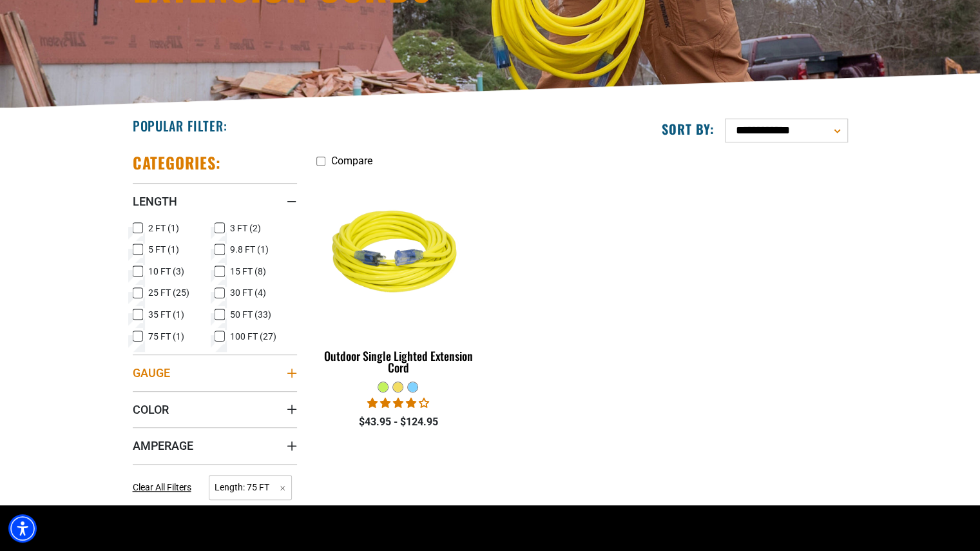  What do you see at coordinates (398, 402) in the screenshot?
I see `span: 4.00 stars` at bounding box center [398, 402].